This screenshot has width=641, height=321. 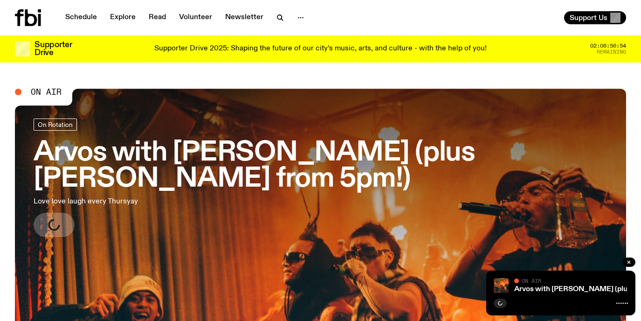 I want to click on span: Support Us, so click(x=589, y=18).